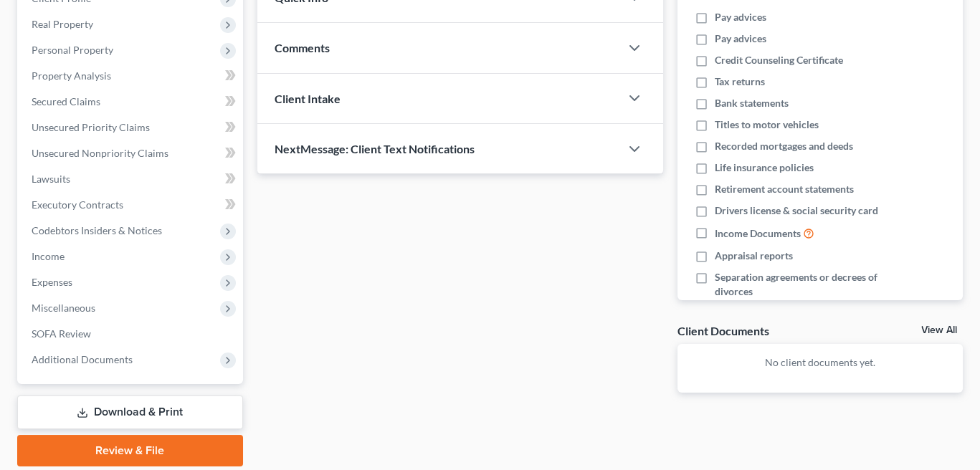 The width and height of the screenshot is (980, 470). I want to click on span: Bank statements, so click(751, 103).